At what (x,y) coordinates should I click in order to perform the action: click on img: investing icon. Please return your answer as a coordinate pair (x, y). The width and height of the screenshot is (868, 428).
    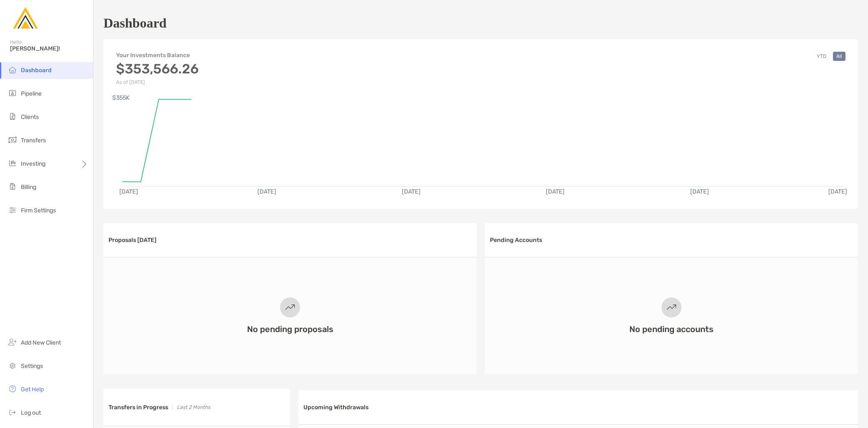
    Looking at the image, I should click on (13, 163).